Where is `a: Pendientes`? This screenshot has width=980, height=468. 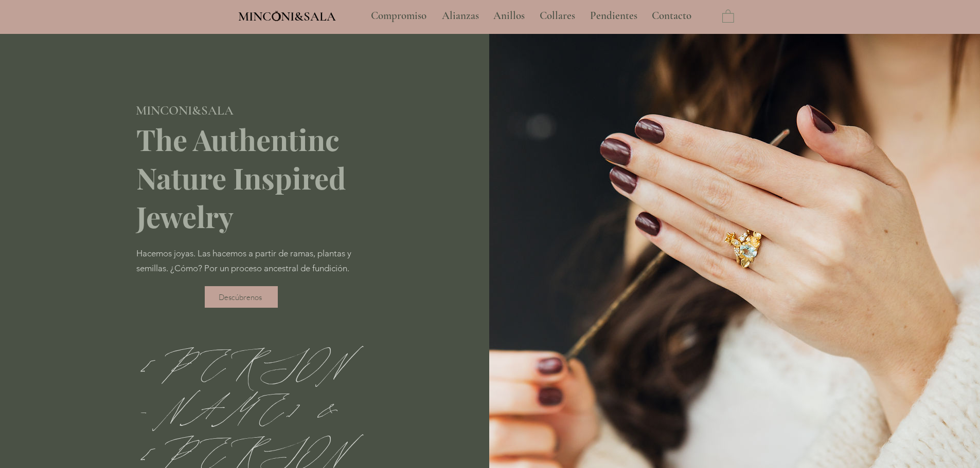
a: Pendientes is located at coordinates (613, 16).